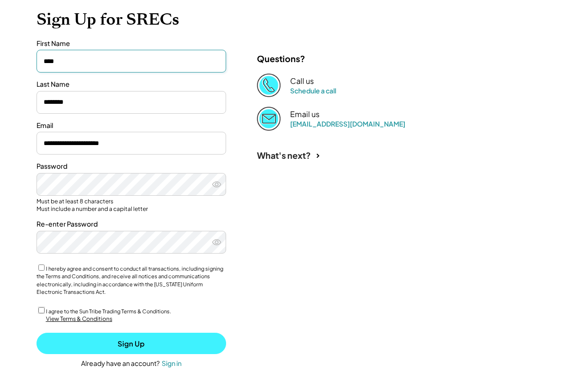 This screenshot has height=392, width=575. What do you see at coordinates (120, 364) in the screenshot?
I see `div: Already have an account?` at bounding box center [120, 364].